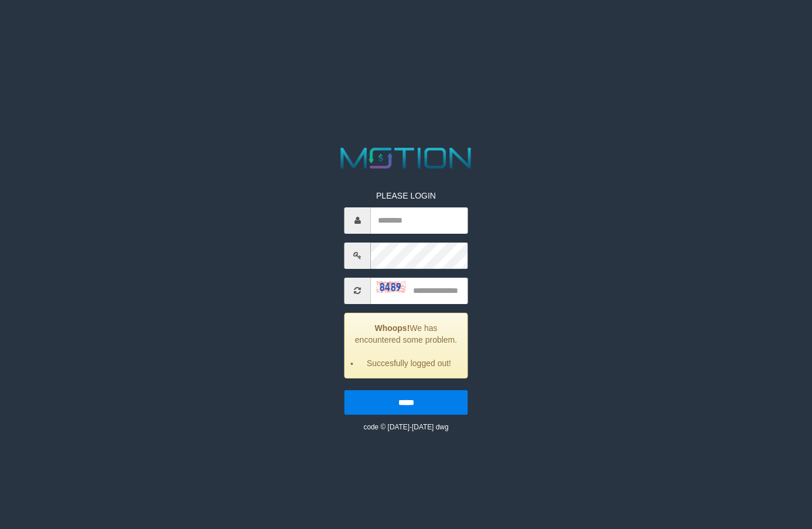 Image resolution: width=812 pixels, height=529 pixels. Describe the element at coordinates (409, 363) in the screenshot. I see `li: Succesfully logged out!` at that location.